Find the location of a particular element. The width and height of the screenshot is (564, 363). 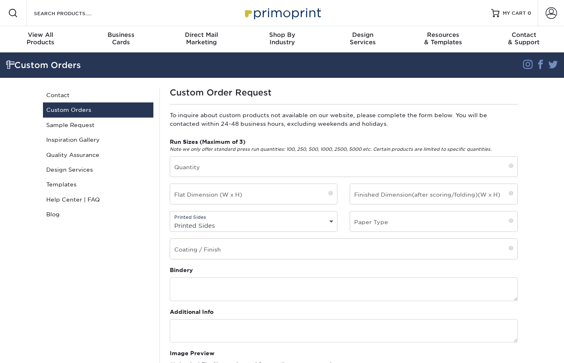

span: Design is located at coordinates (363, 35).